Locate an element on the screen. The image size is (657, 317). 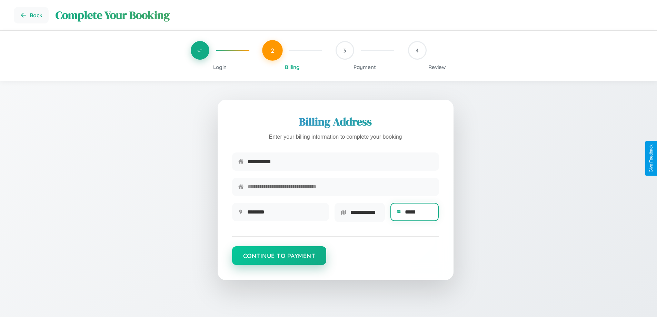
p: Enter your billing information to complete your booking is located at coordinates (336, 137).